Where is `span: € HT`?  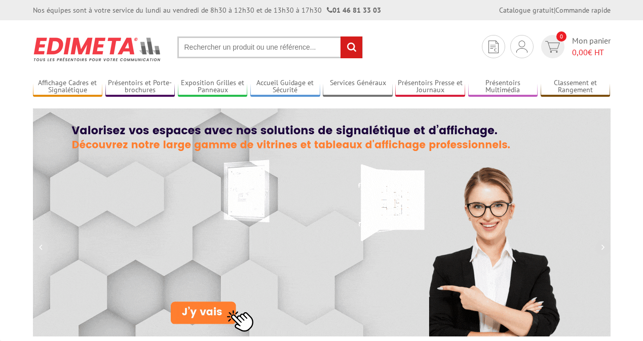
span: € HT is located at coordinates (592, 52).